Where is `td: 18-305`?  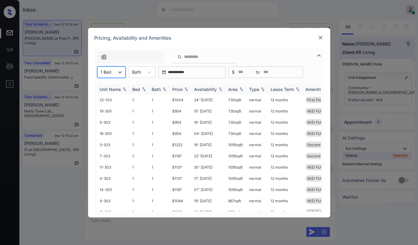 td: 18-305 is located at coordinates (114, 133).